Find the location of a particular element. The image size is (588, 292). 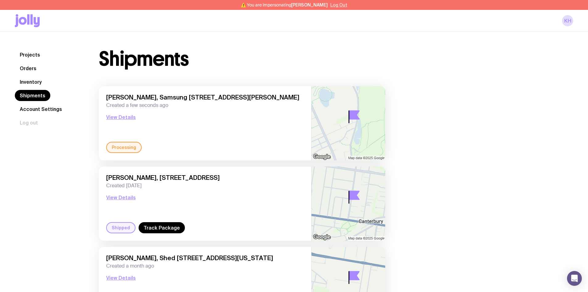

h1: Shipments is located at coordinates (144, 59).